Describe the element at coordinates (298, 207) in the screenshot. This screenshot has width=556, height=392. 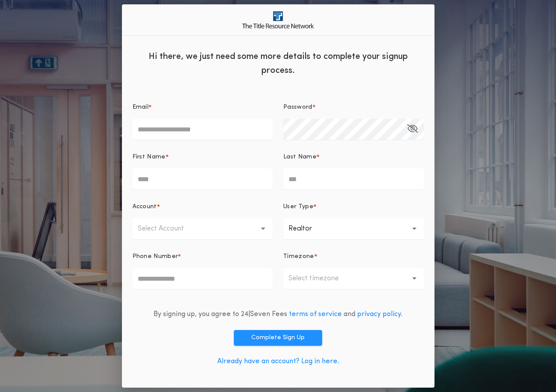
I see `p: User Type` at that location.